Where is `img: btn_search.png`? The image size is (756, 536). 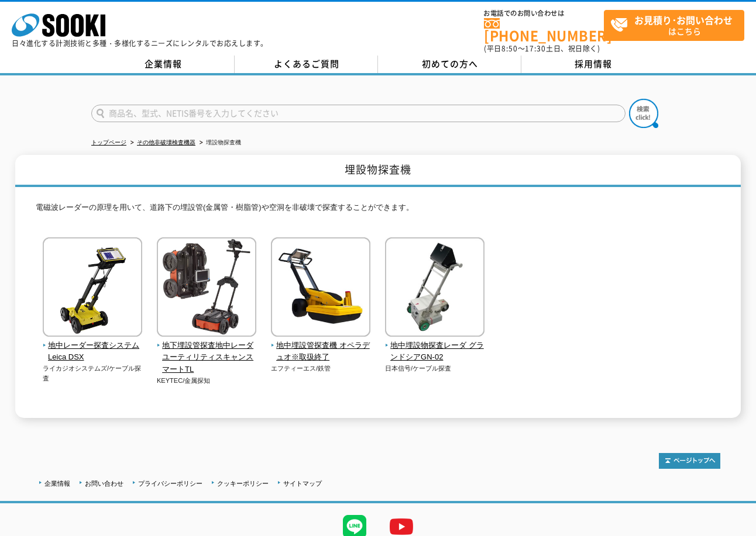
img: btn_search.png is located at coordinates (643, 114).